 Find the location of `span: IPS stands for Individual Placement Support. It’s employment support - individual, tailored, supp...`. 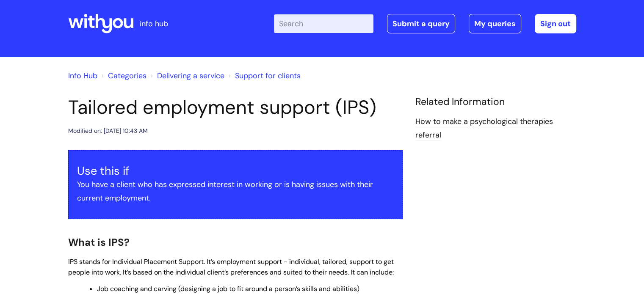

span: IPS stands for Individual Placement Support. It’s employment support - individual, tailored, supp... is located at coordinates (231, 267).